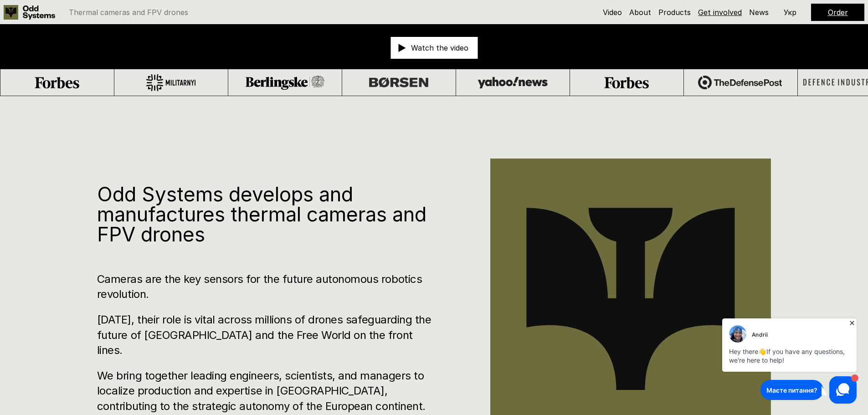 Image resolution: width=868 pixels, height=415 pixels. What do you see at coordinates (790, 13) in the screenshot?
I see `p: Укр` at bounding box center [790, 13].